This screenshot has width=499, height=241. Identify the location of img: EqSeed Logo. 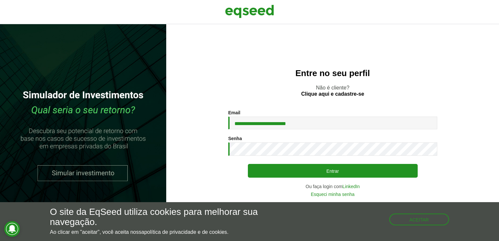
(250, 11).